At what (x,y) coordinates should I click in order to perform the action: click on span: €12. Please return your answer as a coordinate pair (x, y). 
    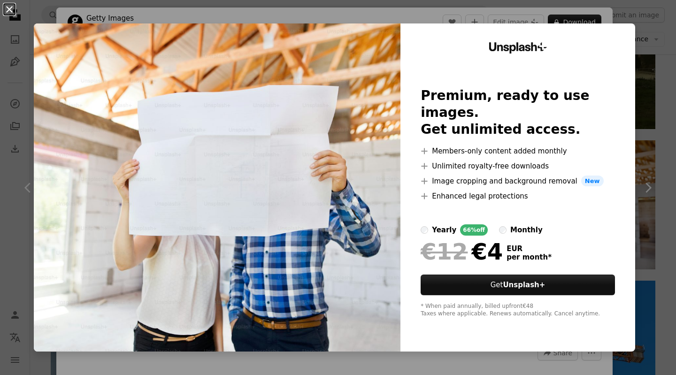
    Looking at the image, I should click on (444, 252).